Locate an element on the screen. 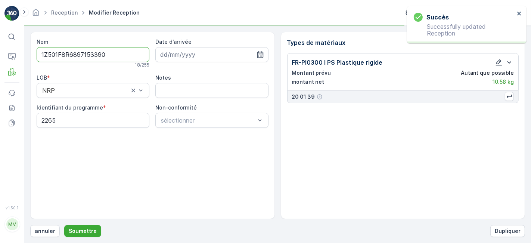  p: montant net is located at coordinates (308, 82).